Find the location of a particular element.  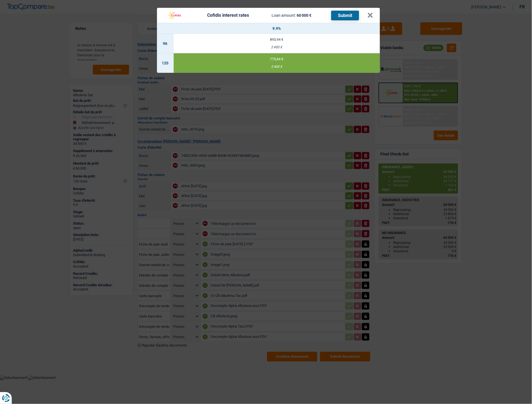

div: 775,64 € is located at coordinates (277, 59).